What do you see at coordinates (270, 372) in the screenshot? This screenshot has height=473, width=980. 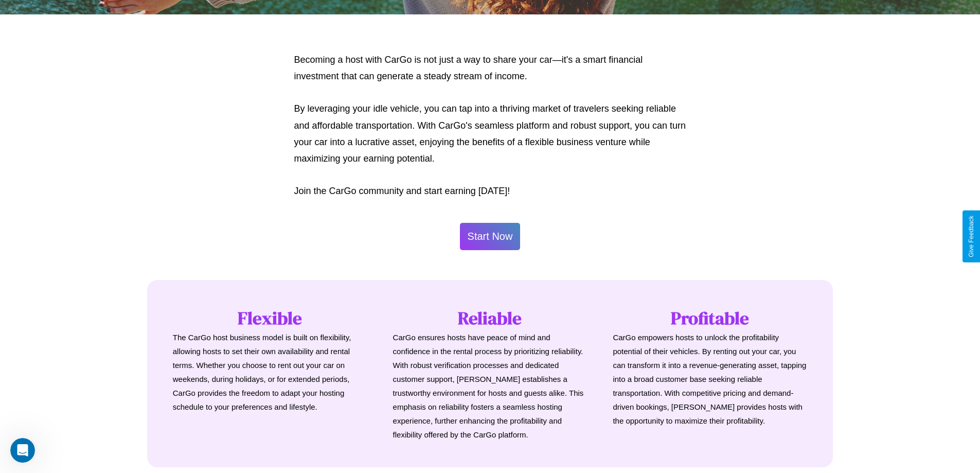 I see `p: The CarGo host business model is built on flexibility, allowing hosts to set their own availabili...` at bounding box center [270, 372].